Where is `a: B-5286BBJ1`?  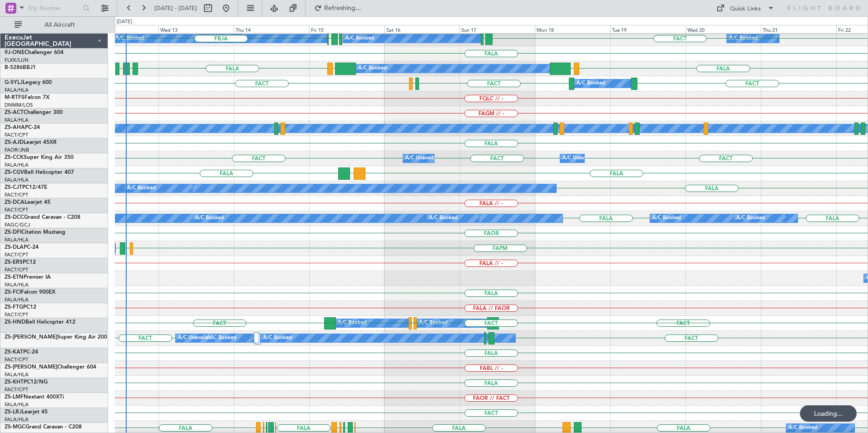 a: B-5286BBJ1 is located at coordinates (20, 68).